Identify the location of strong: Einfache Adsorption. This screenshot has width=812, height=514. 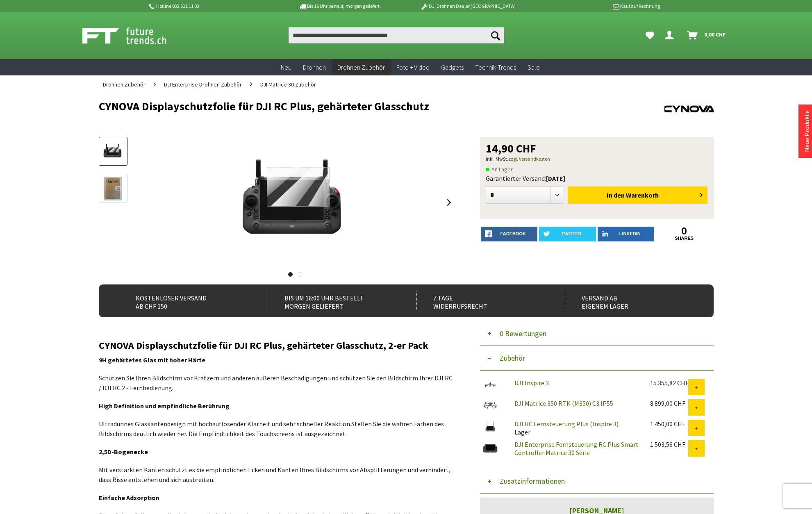
(129, 498).